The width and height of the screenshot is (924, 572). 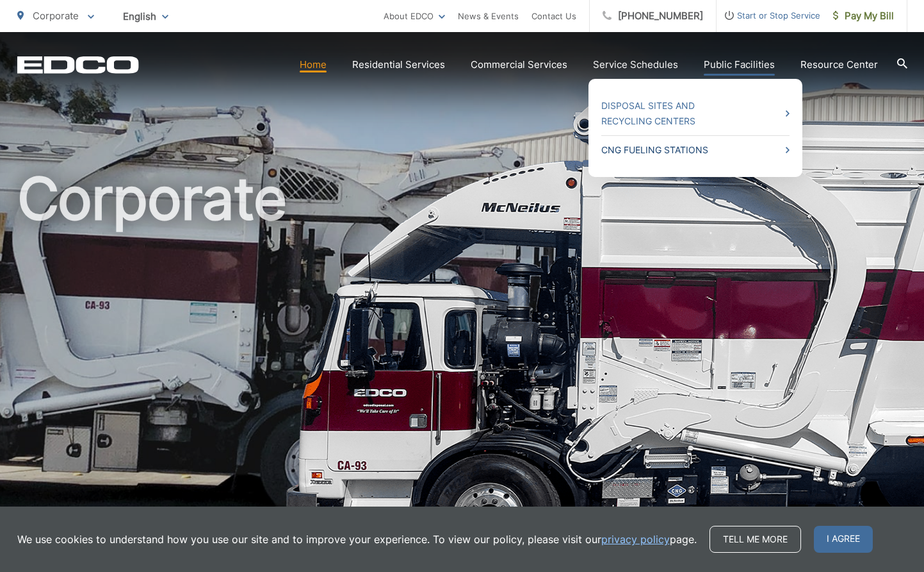 I want to click on span: I agree, so click(x=844, y=539).